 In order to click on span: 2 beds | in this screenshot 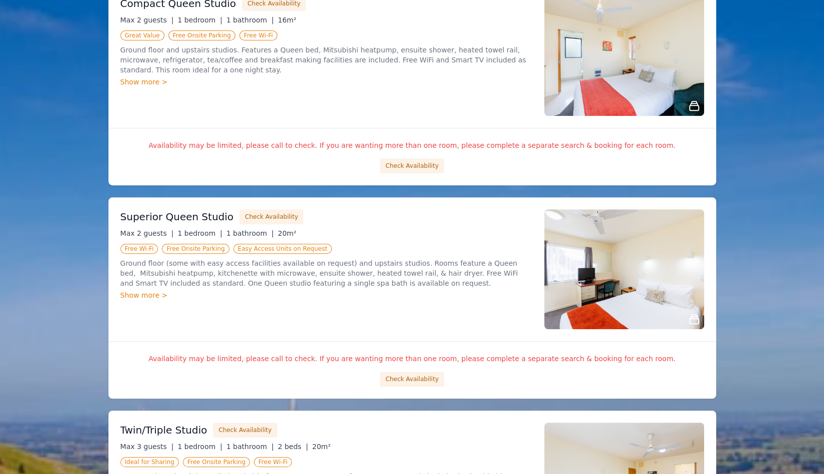, I will do `click(293, 447)`.